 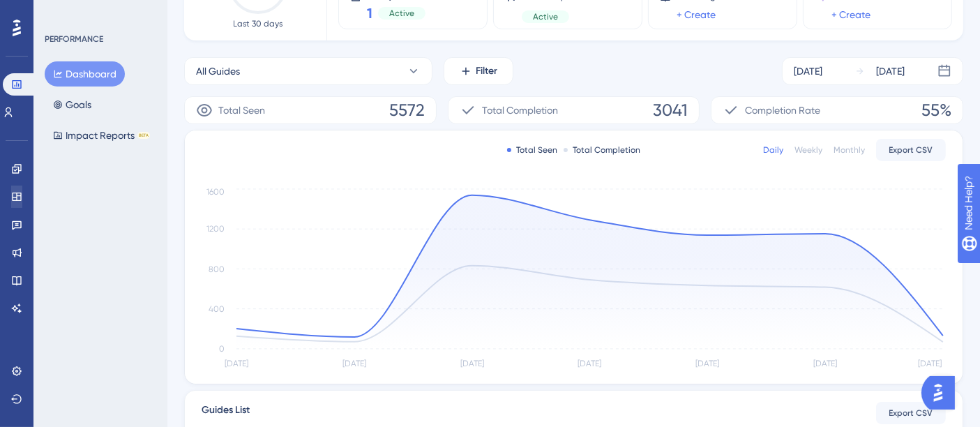 What do you see at coordinates (772, 150) in the screenshot?
I see `div: Daily` at bounding box center [772, 150].